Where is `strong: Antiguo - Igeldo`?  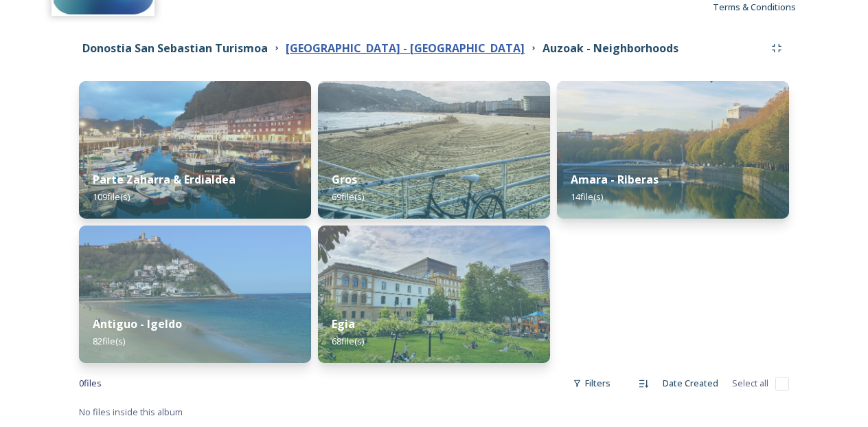 strong: Antiguo - Igeldo is located at coordinates (137, 324).